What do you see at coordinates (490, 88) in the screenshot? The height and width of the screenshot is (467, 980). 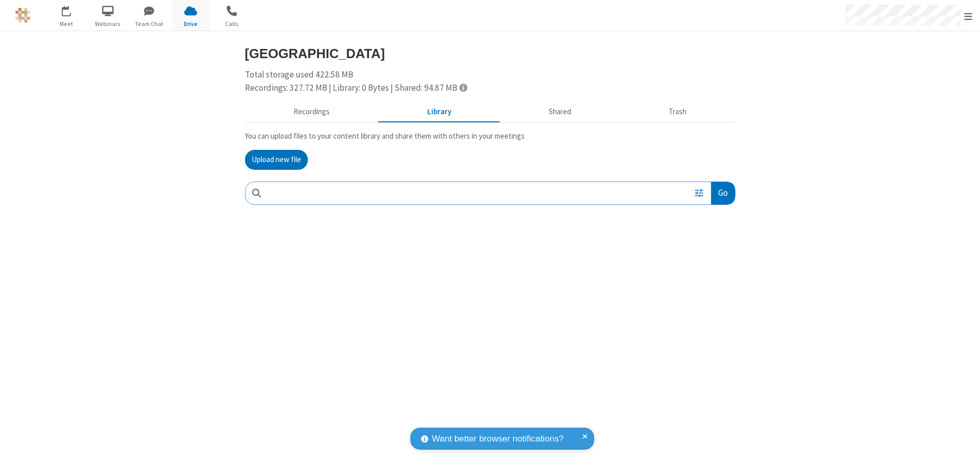 I see `div: Recordings: 327.72 MB | Library: 0 Bytes | Shared: 94.87 MB` at bounding box center [490, 88].